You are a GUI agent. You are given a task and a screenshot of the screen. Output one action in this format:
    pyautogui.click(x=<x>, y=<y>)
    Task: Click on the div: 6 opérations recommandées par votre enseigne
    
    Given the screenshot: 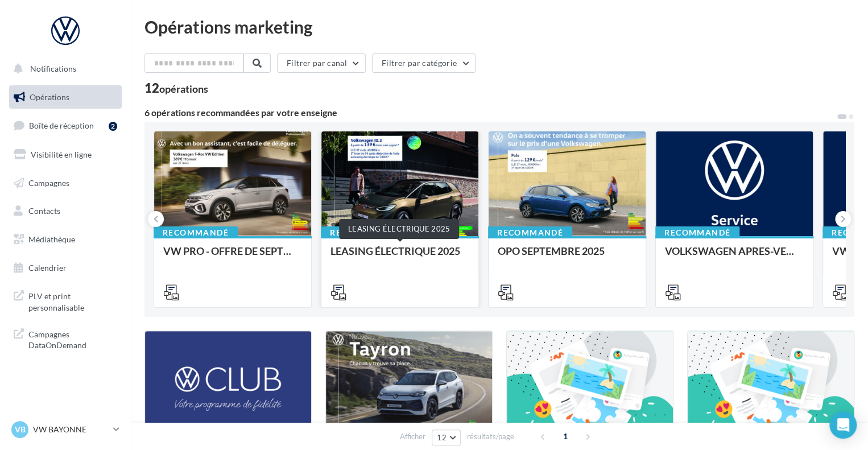 What is the action you would take?
    pyautogui.click(x=490, y=113)
    